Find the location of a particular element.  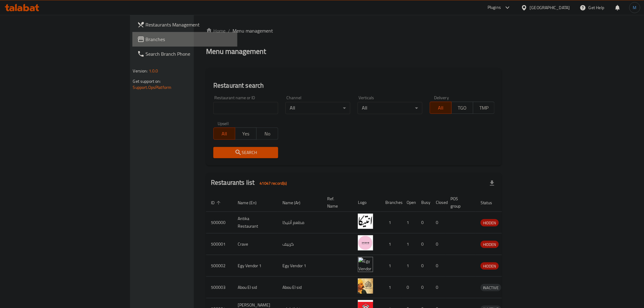

img: Crave is located at coordinates (365, 243).